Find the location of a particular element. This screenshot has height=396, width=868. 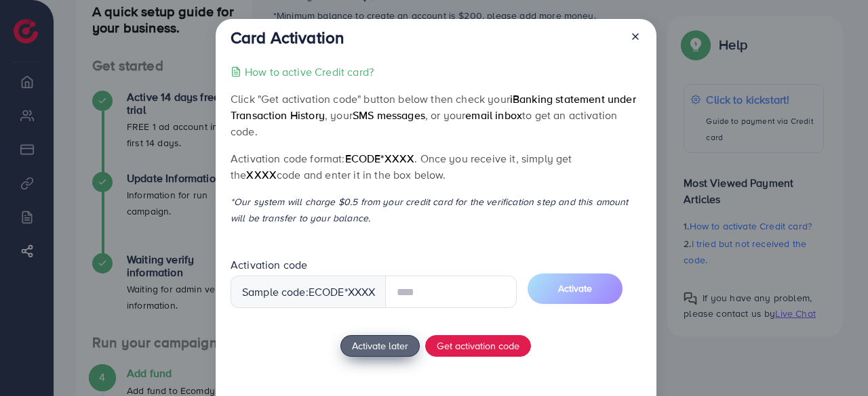

span: ecode is located at coordinates (326, 292).